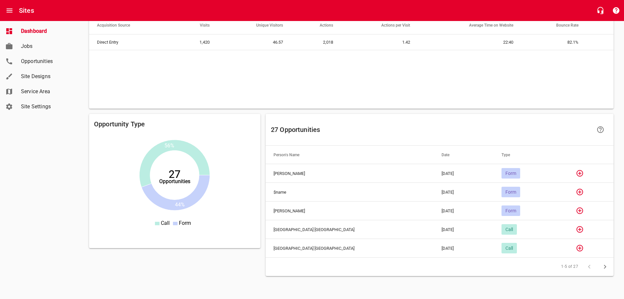 Image resolution: width=624 pixels, height=299 pixels. I want to click on th: Actions, so click(316, 25).